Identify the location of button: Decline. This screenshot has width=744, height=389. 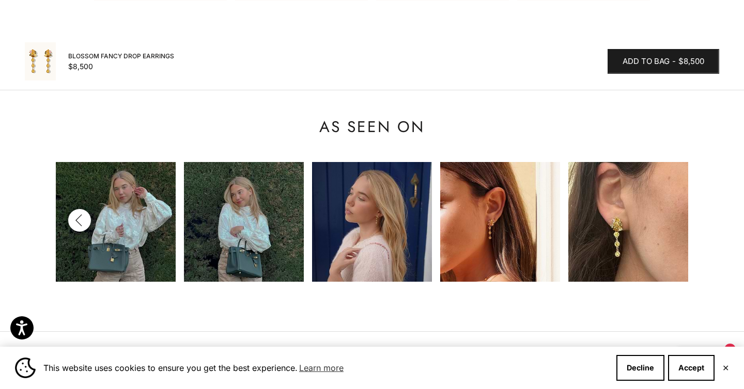
(640, 368).